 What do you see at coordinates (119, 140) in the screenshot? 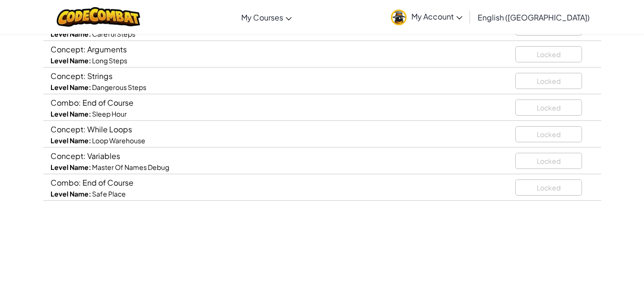
I see `span: Loop Warehouse` at bounding box center [119, 140].